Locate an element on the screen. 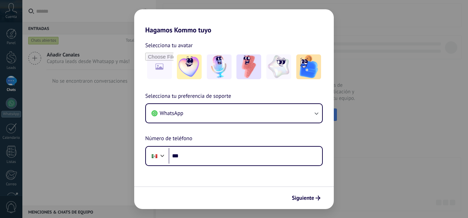  span: Número de teléfono is located at coordinates (169, 139).